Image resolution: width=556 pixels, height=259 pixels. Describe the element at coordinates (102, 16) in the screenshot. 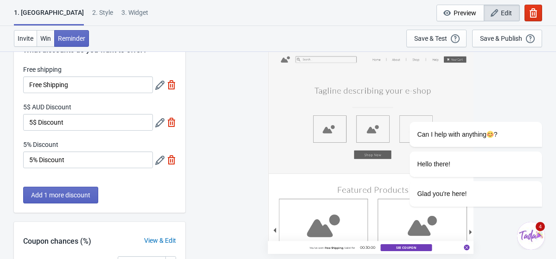

I see `div: 2 . Style` at that location.